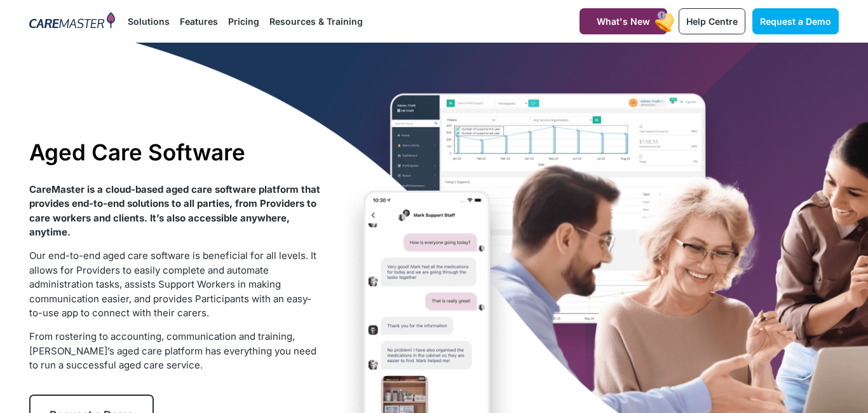  I want to click on span: Our end-to-end aged care software is beneficial for all levels. It allows for Providers to easily..., so click(173, 284).